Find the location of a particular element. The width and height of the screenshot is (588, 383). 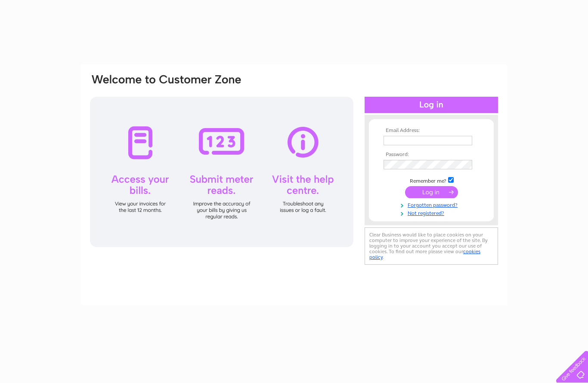

a: cookies policy is located at coordinates (425, 254).